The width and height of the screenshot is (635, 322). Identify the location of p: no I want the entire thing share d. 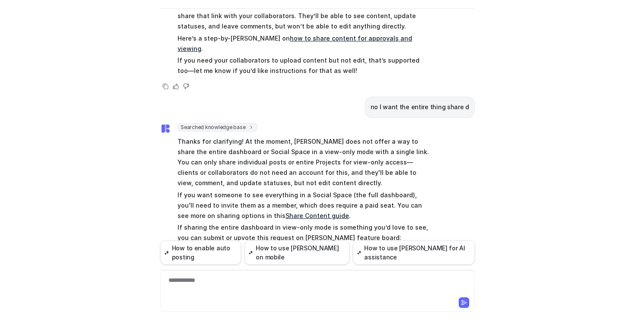
(420, 107).